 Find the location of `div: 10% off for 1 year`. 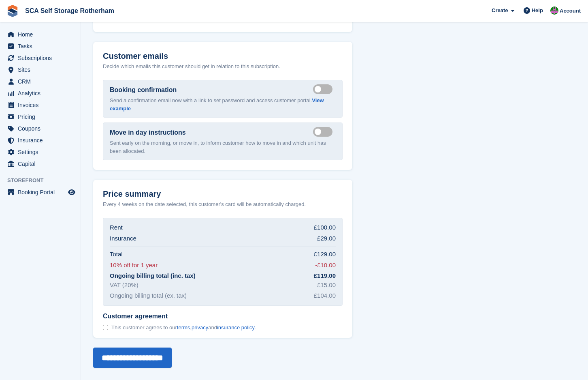

div: 10% off for 1 year is located at coordinates (134, 265).